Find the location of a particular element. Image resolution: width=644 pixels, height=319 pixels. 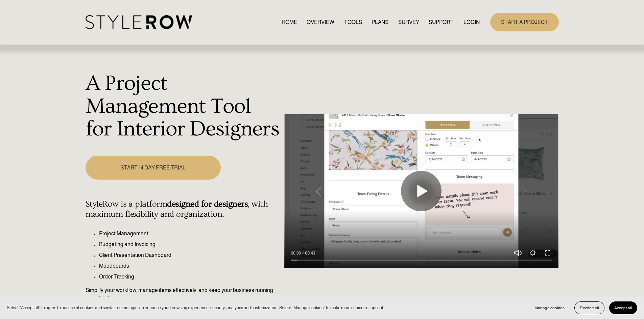

p: Simplify your workflow, manage items effectively, and keep your business running seamlessly. is located at coordinates (183, 295).